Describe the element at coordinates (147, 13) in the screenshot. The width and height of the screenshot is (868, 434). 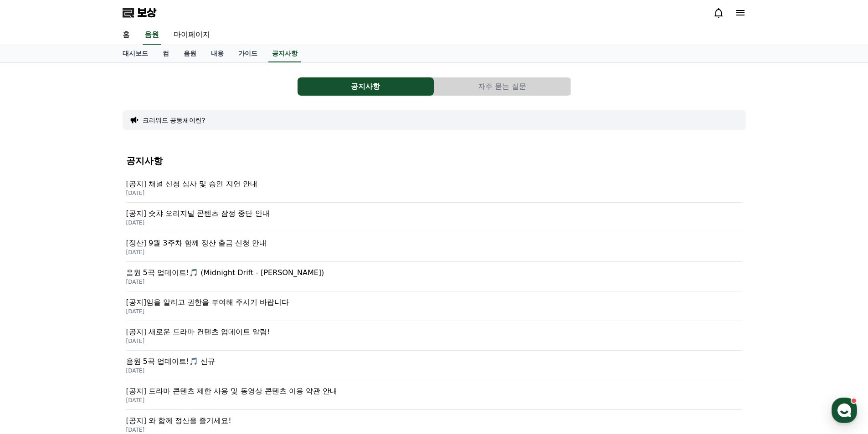
I see `font: 보상` at that location.